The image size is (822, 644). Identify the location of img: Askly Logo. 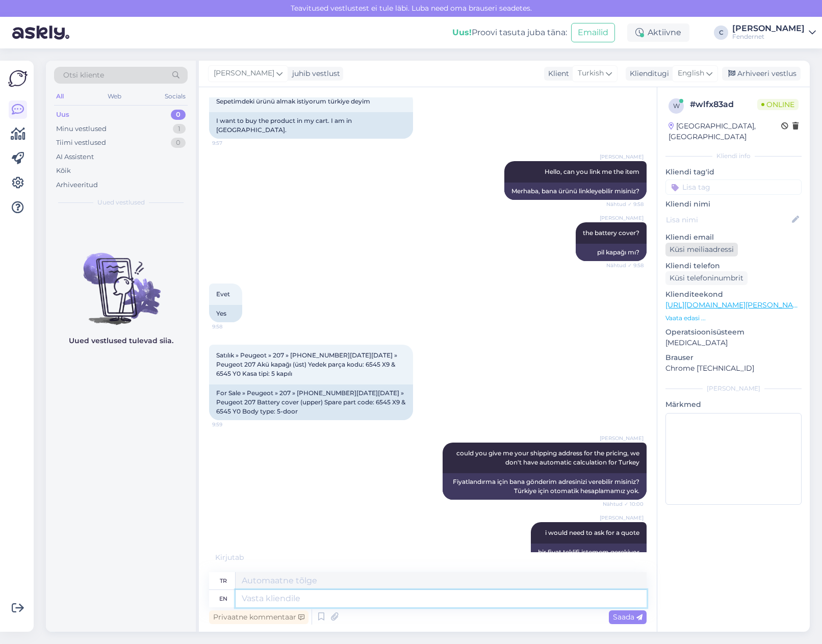
(18, 79).